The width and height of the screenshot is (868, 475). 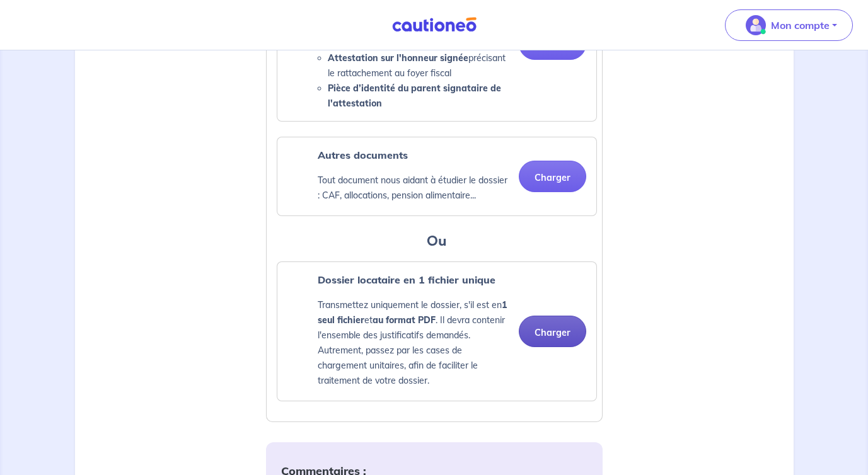 I want to click on div: categoryName: other, userCategory: cdi-without-trial, so click(x=436, y=176).